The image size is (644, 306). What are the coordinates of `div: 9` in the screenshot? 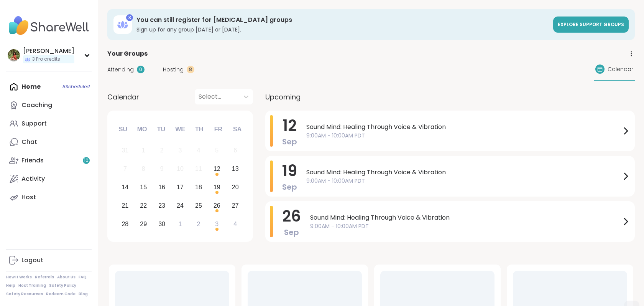 It's located at (162, 169).